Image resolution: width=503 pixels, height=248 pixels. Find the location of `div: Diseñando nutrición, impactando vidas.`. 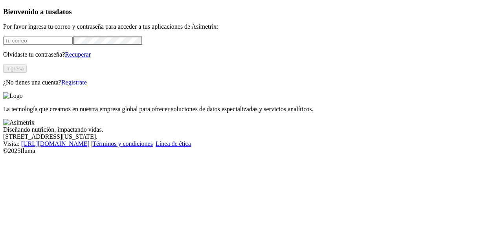

div: Diseñando nutrición, impactando vidas. is located at coordinates (251, 130).